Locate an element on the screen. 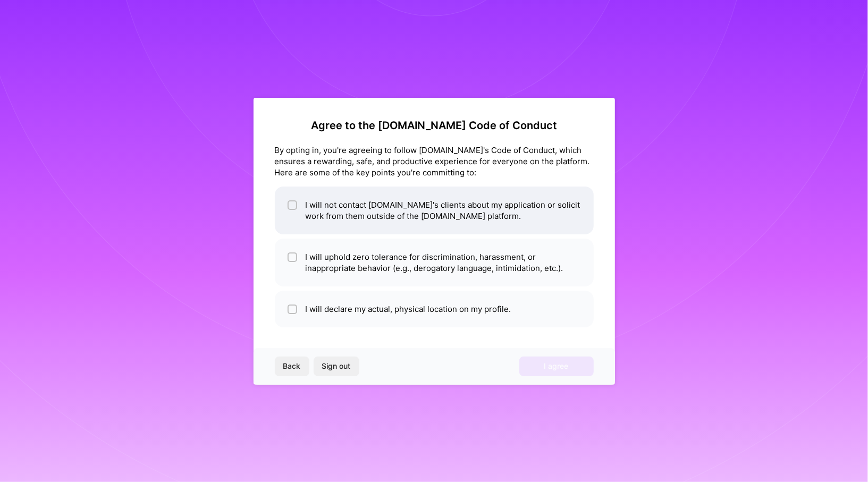  li: I will declare my actual, physical location on my profile. is located at coordinates (434, 309).